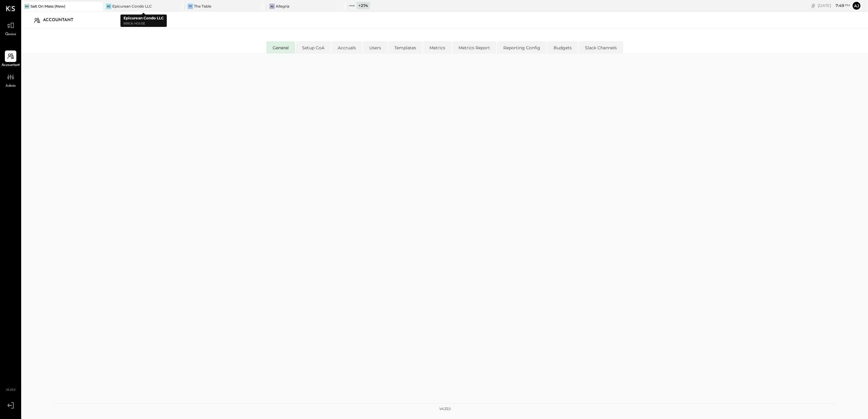 The image size is (868, 419). I want to click on li: Setup CoA, so click(313, 47).